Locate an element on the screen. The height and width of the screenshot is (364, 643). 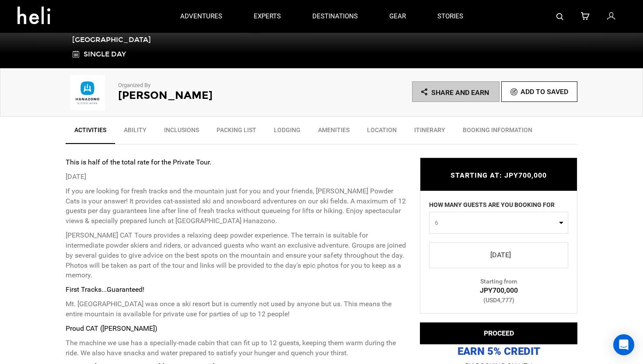
a: Itinerary is located at coordinates (430, 132).